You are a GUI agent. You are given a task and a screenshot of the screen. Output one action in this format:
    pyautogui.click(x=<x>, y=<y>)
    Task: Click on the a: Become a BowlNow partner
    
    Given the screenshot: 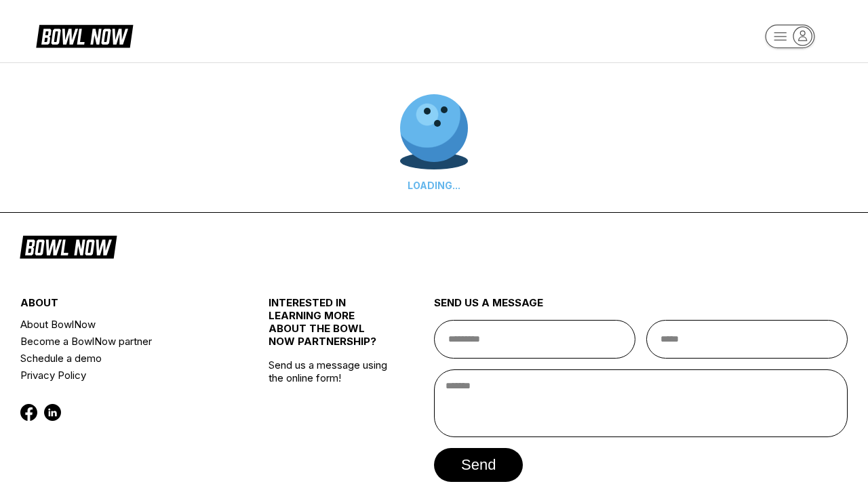 What is the action you would take?
    pyautogui.click(x=123, y=341)
    